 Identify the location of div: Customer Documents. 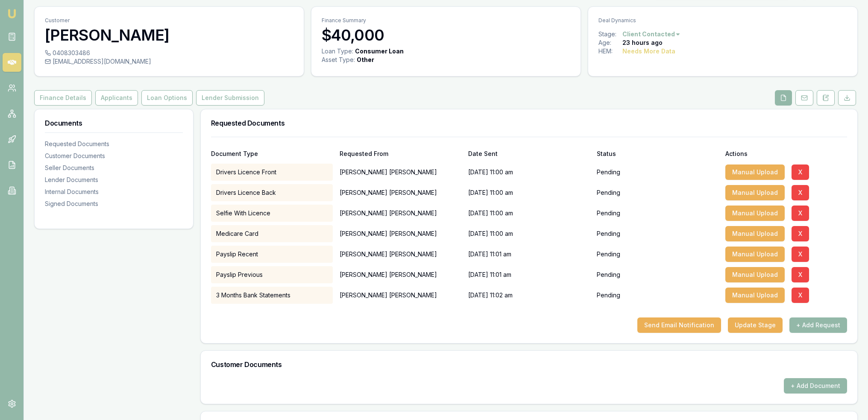
(114, 156).